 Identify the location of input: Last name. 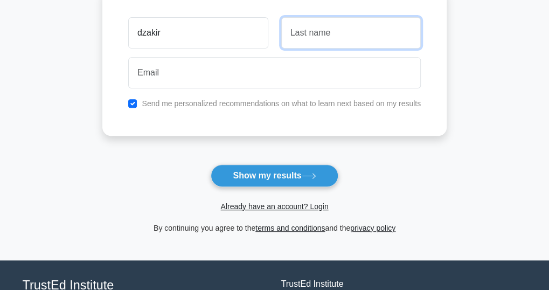
(351, 33).